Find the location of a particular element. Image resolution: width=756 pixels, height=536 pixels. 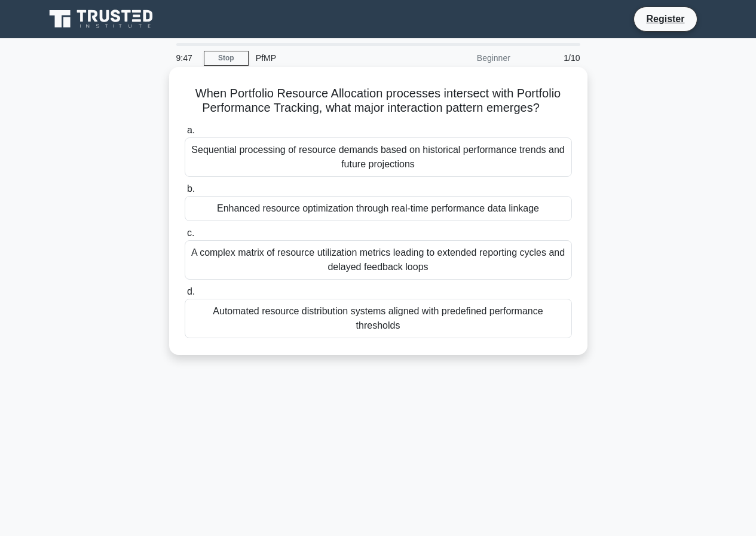

span: c. is located at coordinates (190, 232).